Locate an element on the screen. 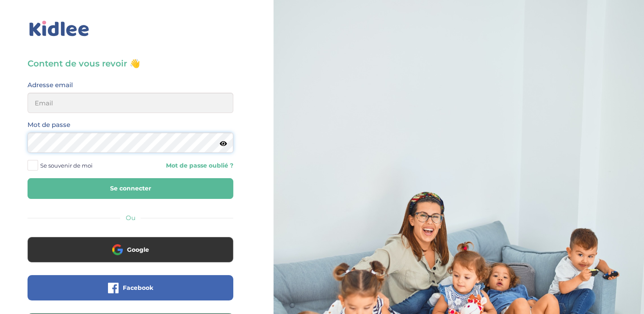  input: Email is located at coordinates (130, 103).